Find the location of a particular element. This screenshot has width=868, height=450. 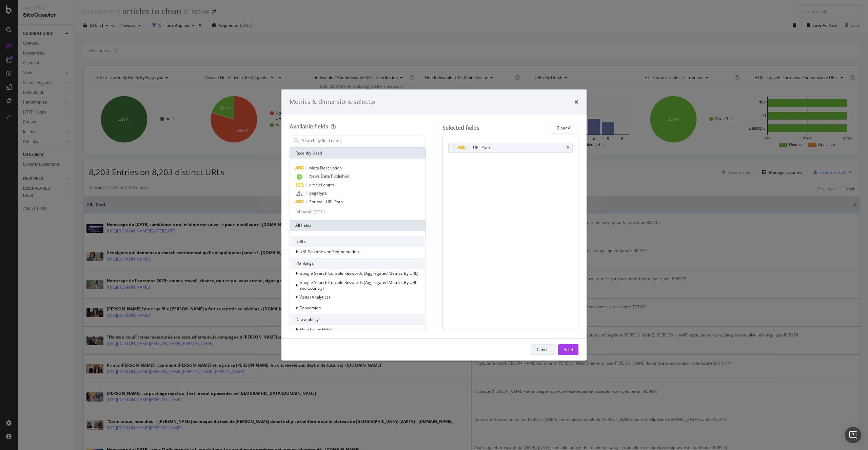

span: Main Crawl Fields is located at coordinates (316, 329).